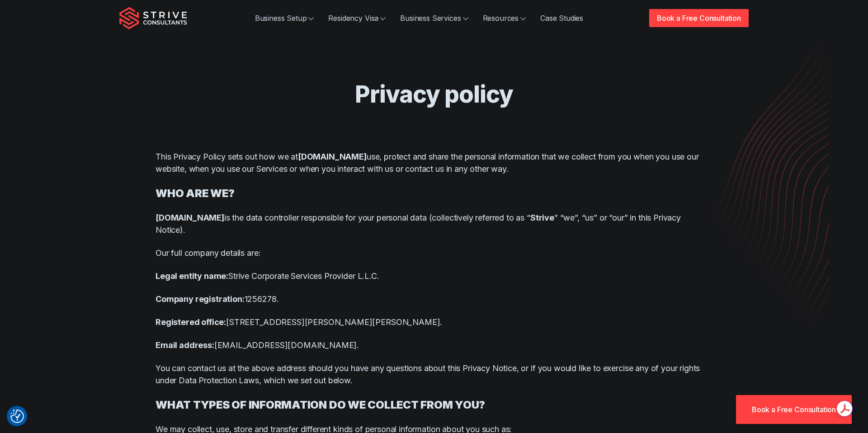 The image size is (868, 433). Describe the element at coordinates (320, 404) in the screenshot. I see `strong: WHAT TYPES OF INFORMATION DO WE COLLECT FROM YOU?` at that location.